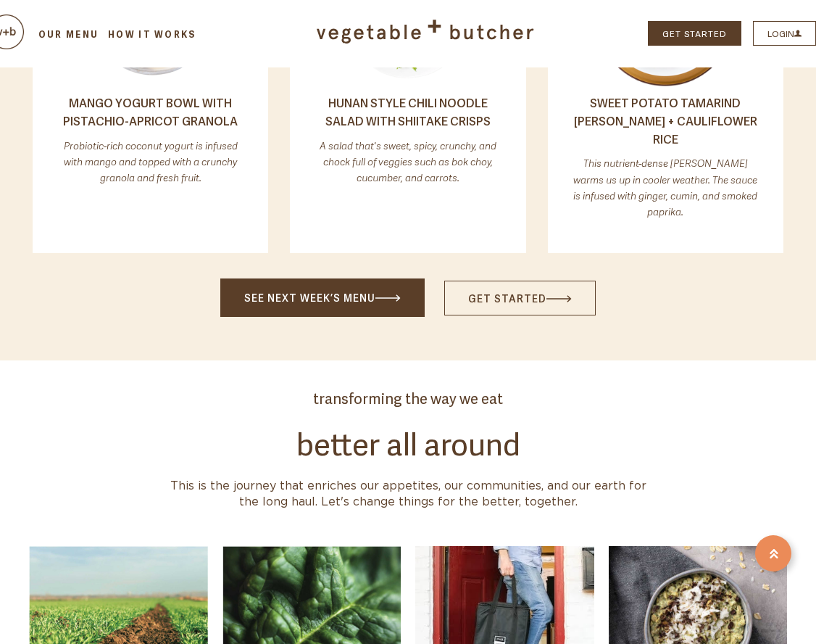 Image resolution: width=816 pixels, height=644 pixels. Describe the element at coordinates (408, 441) in the screenshot. I see `h2: better all around` at that location.